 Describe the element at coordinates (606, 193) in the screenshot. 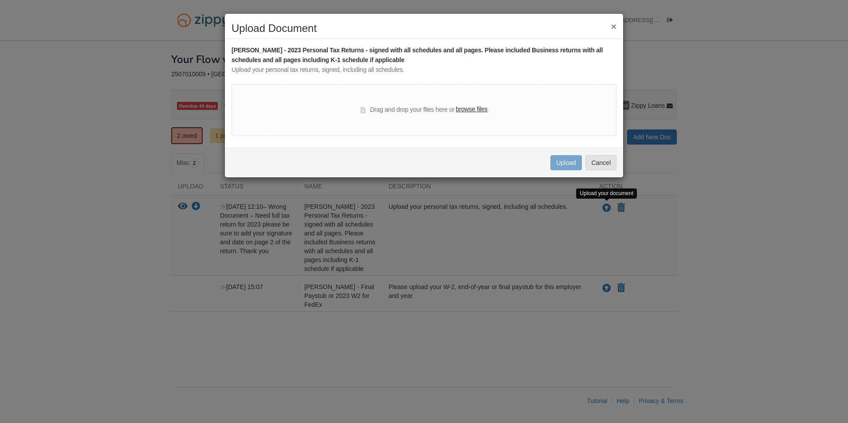

I see `div: Upload your document` at that location.